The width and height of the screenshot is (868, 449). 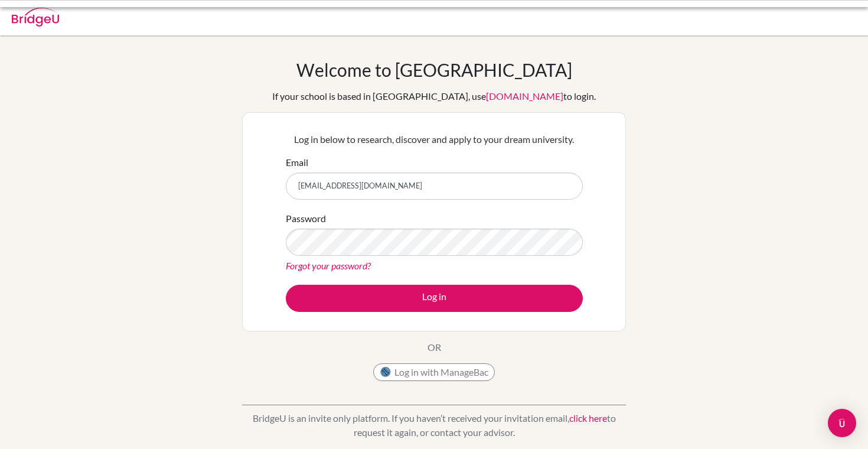 What do you see at coordinates (434, 139) in the screenshot?
I see `p: Log in below to research, discover and apply to your dream university.` at bounding box center [434, 139].